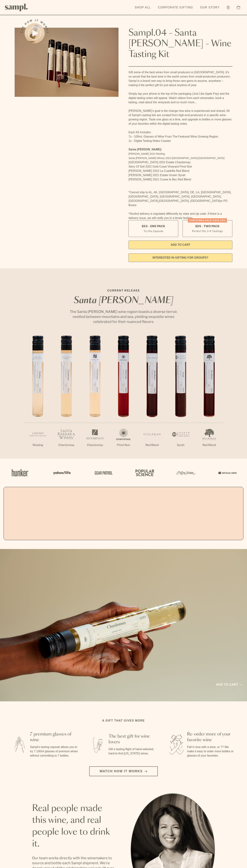 The height and width of the screenshot is (868, 247). I want to click on a: Add to cart, so click(229, 685).